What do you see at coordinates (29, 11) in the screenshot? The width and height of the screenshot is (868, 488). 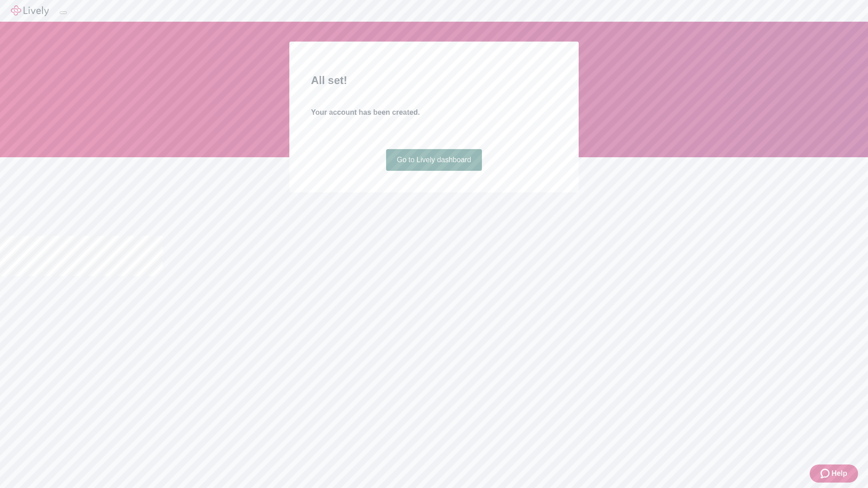 I see `img: Lively` at bounding box center [29, 11].